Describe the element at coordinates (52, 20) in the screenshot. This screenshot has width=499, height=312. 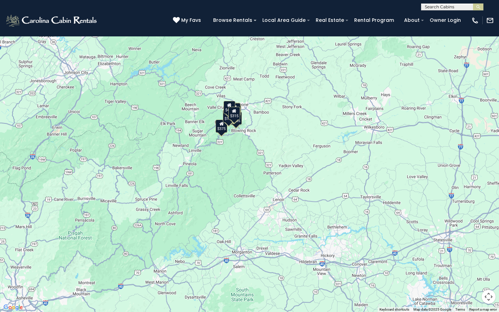
I see `img: White-1-2.png` at that location.